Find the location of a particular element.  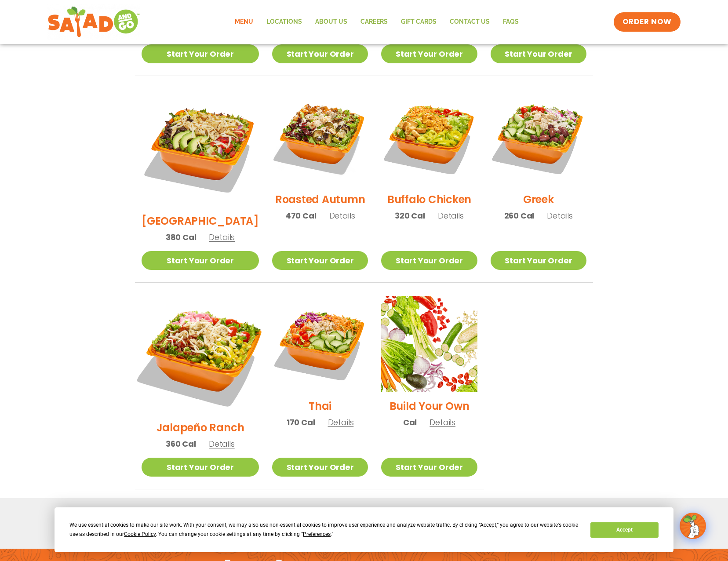

span: Preferences is located at coordinates (317, 534).